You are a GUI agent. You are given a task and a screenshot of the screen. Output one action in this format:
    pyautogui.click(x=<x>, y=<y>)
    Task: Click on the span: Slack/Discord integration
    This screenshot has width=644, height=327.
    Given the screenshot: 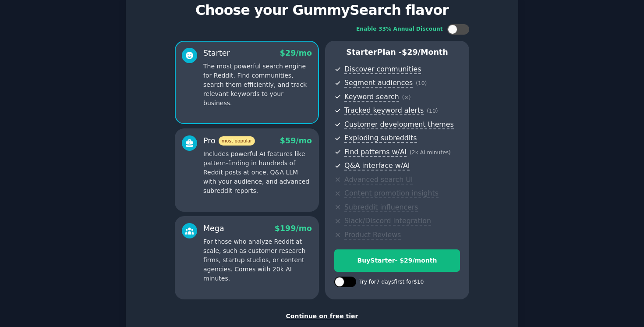 What is the action you would take?
    pyautogui.click(x=388, y=221)
    